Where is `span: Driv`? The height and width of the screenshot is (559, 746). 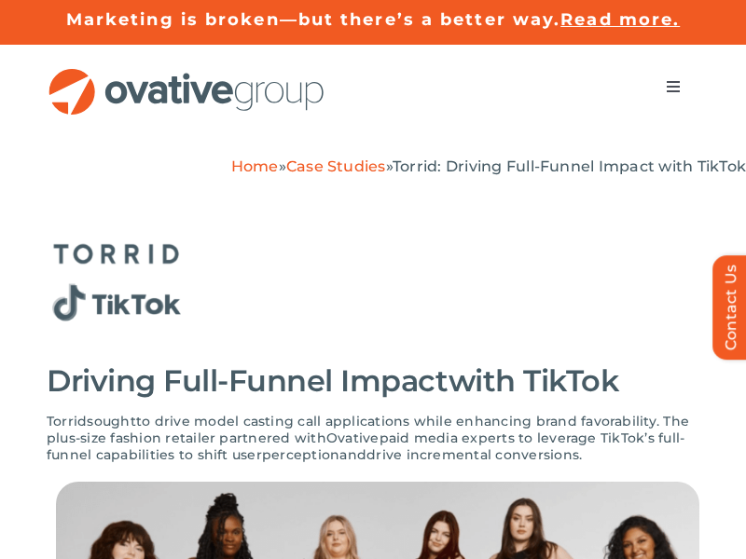 span: Driv is located at coordinates (76, 380).